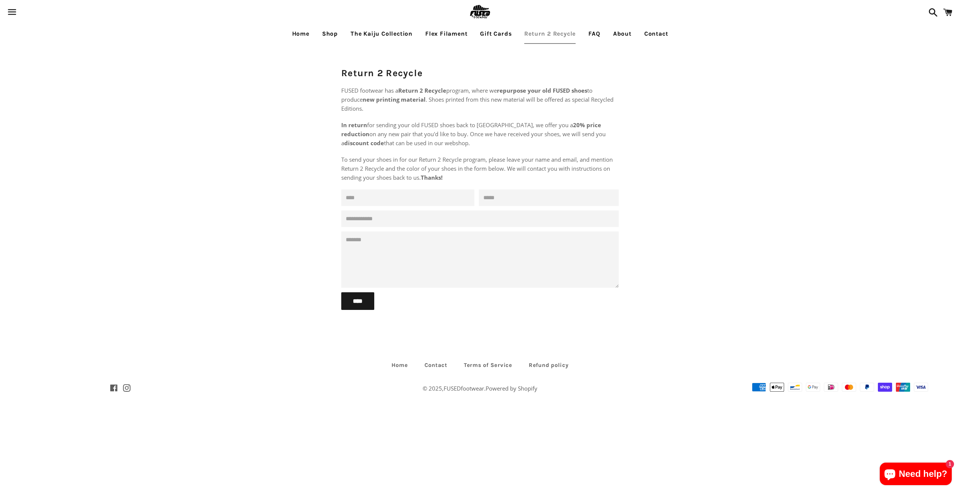 The height and width of the screenshot is (493, 960). What do you see at coordinates (477, 168) in the screenshot?
I see `span: To send your shoes in for our Return 2 Recycle program, please leave your name and email, and men...` at bounding box center [477, 168].